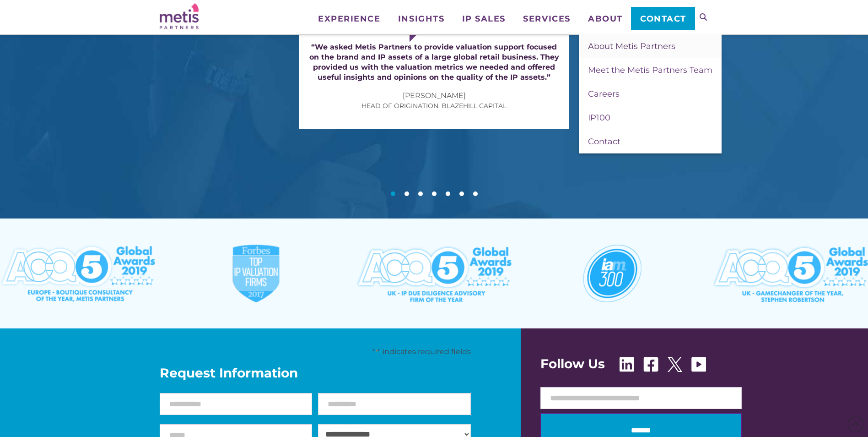 This screenshot has height=437, width=868. What do you see at coordinates (627, 364) in the screenshot?
I see `img: Linkedin` at bounding box center [627, 364].